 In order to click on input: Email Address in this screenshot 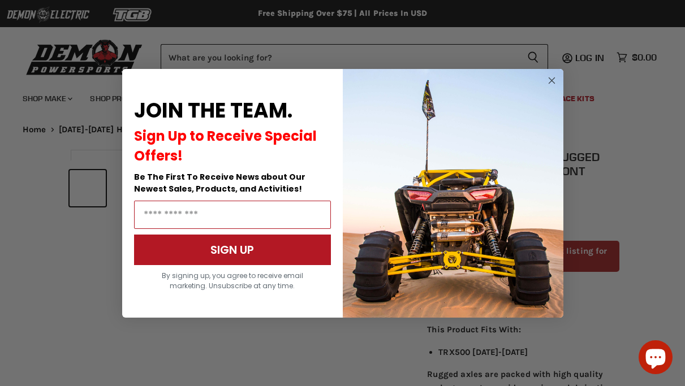, I will do `click(232, 215)`.